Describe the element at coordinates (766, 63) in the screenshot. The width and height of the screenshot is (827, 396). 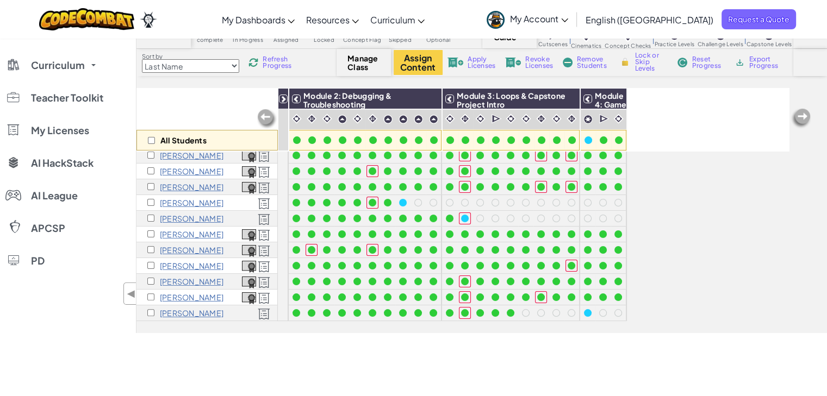
I see `span: Export Progress` at that location.